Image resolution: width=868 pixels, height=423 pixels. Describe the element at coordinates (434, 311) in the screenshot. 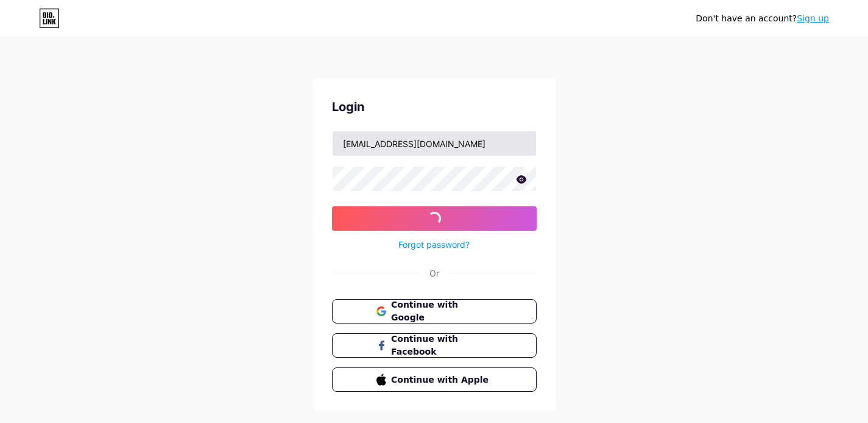

I see `a: Continue with Google` at that location.